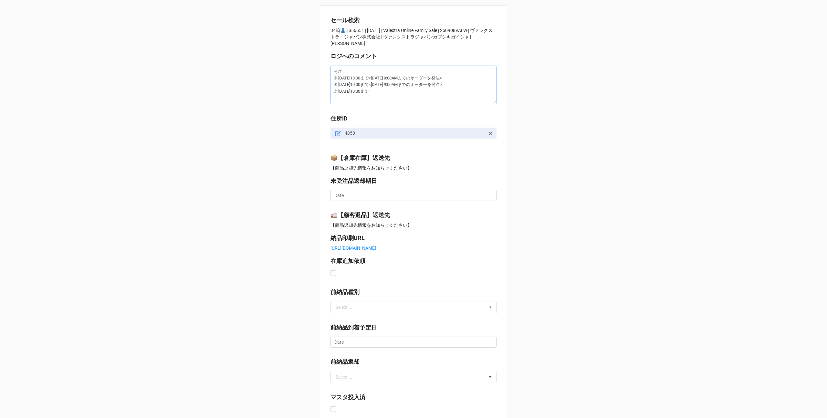  I want to click on label: 住所ID, so click(339, 119).